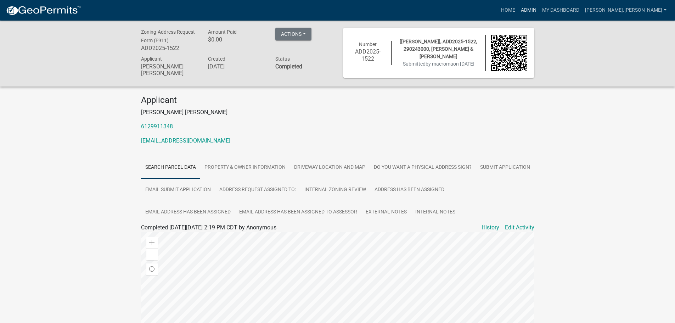 This screenshot has width=675, height=323. Describe the element at coordinates (152, 269) in the screenshot. I see `div: Find my location` at that location.